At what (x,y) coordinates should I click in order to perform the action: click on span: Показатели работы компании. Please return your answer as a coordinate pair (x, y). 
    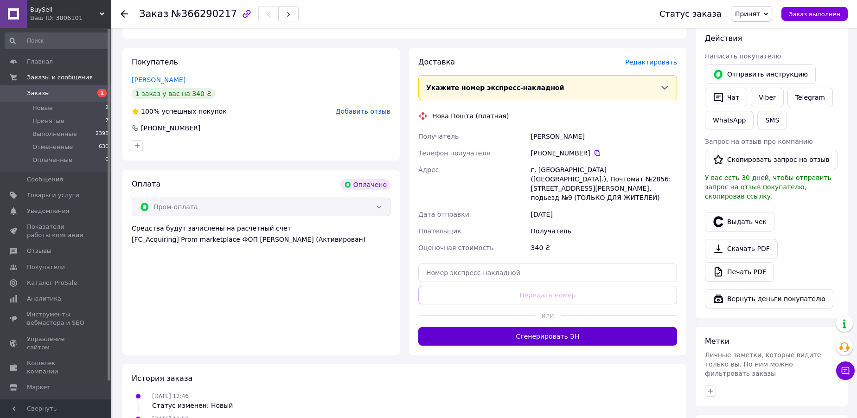
    Looking at the image, I should click on (56, 231).